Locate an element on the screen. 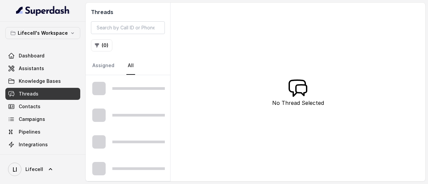  img: light.svg is located at coordinates (43, 11).